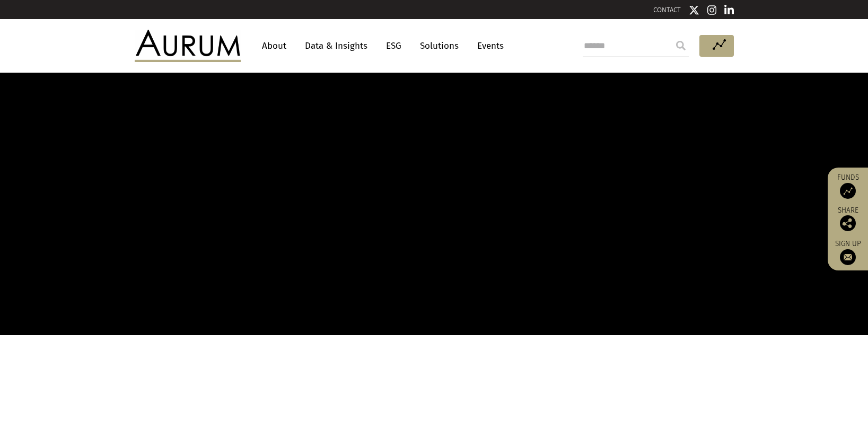 Image resolution: width=868 pixels, height=438 pixels. I want to click on img: Linkedin icon, so click(729, 10).